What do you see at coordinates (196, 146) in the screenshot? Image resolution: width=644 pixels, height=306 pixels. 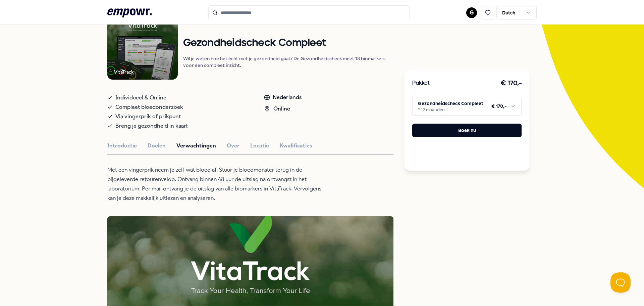 I see `button: Verwachtingen` at bounding box center [196, 146].